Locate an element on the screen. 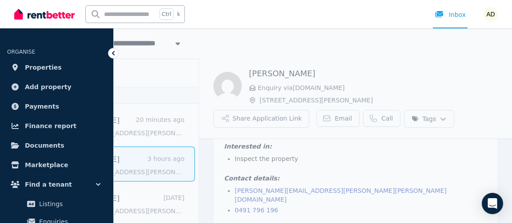  a: Finance report is located at coordinates (56, 126).